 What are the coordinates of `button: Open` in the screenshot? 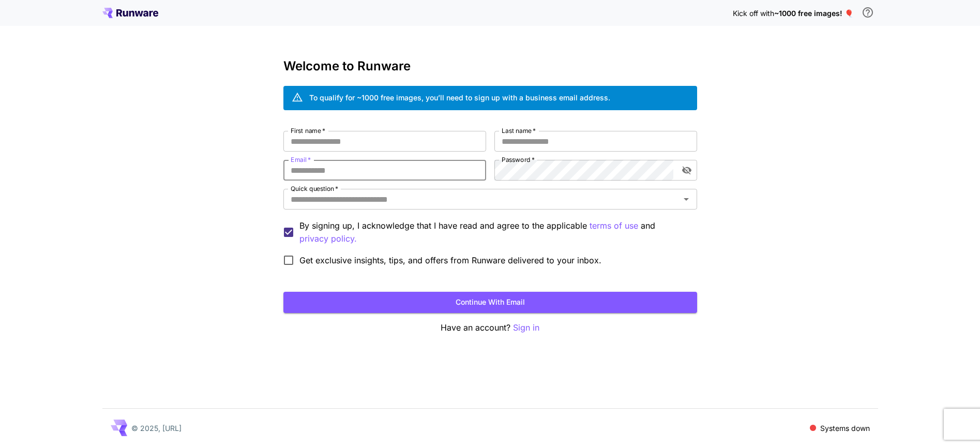 It's located at (687, 199).